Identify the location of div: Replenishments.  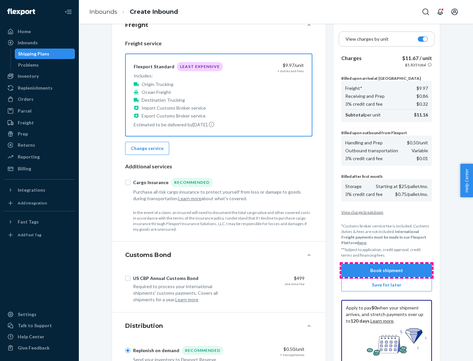
(35, 88).